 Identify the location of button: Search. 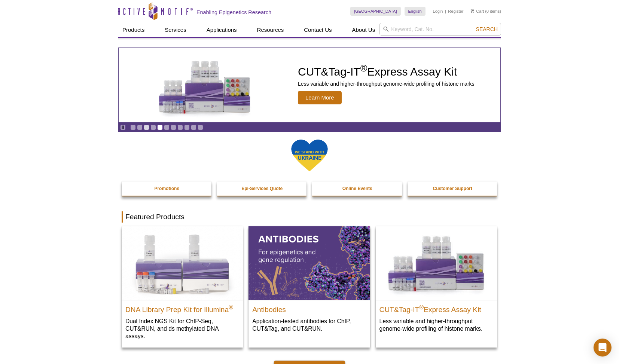
(487, 29).